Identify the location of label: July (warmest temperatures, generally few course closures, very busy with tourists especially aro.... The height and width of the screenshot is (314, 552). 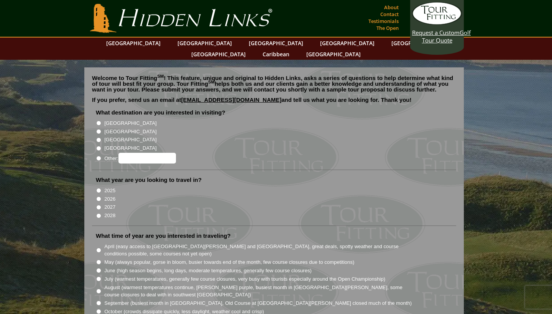
(244, 279).